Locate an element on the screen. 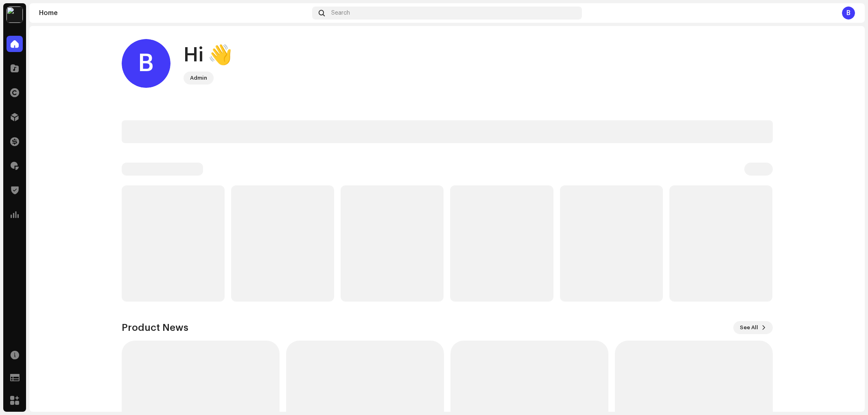 This screenshot has height=415, width=868. div: Home is located at coordinates (174, 13).